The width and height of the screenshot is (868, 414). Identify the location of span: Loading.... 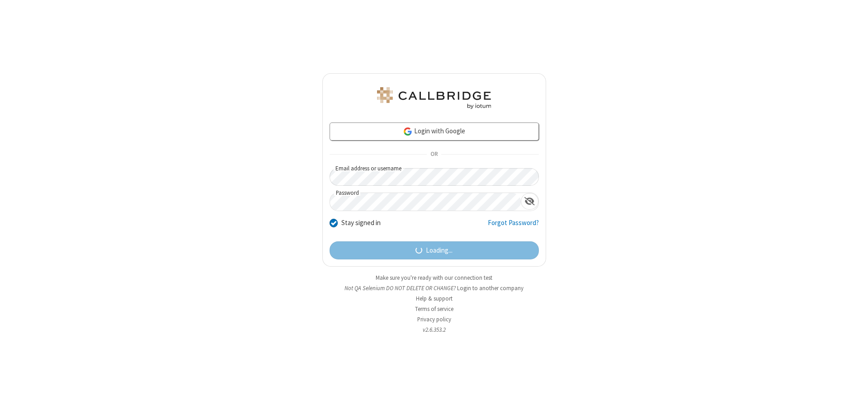
(439, 251).